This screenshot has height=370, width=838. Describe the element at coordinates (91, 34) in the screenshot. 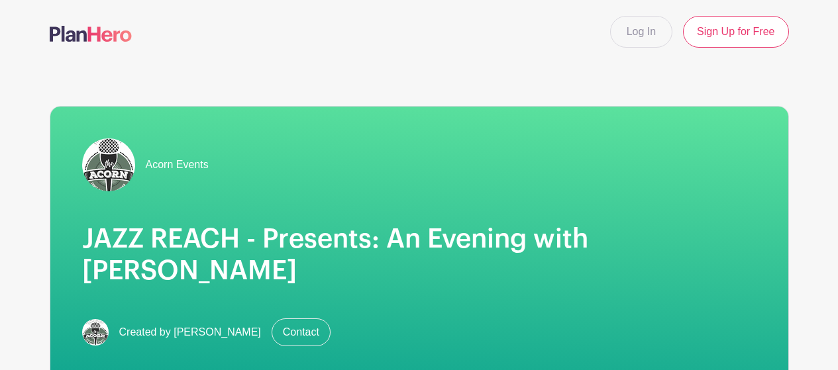

I see `img: logo-507f7623f17ff9eddc593b1ce0a138ce2505c220e1c5a4e2b4648c50719b7d32.svg` at that location.